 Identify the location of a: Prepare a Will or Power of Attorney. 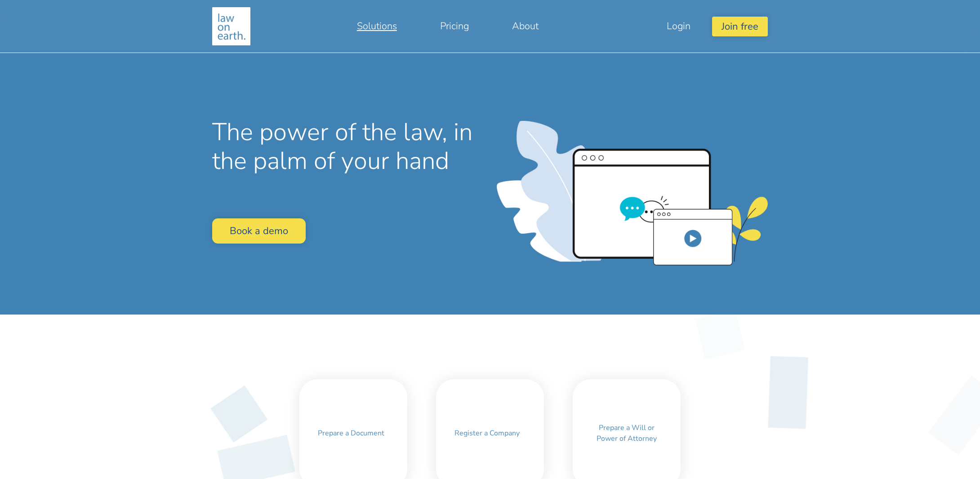
(627, 433).